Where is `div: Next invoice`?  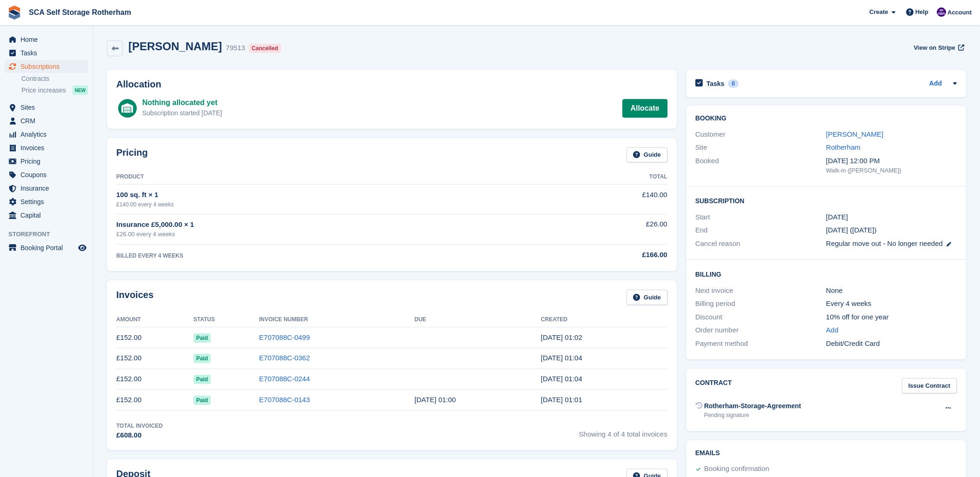
div: Next invoice is located at coordinates (760, 291).